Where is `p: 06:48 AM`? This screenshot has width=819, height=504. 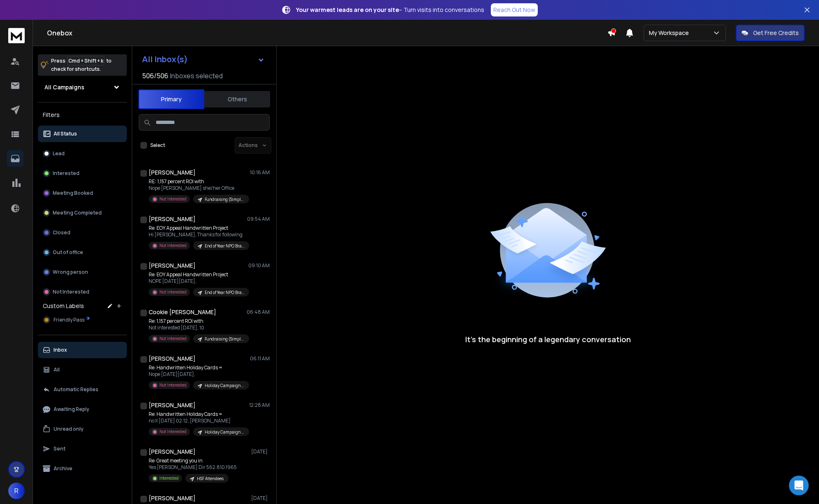 p: 06:48 AM is located at coordinates (259, 312).